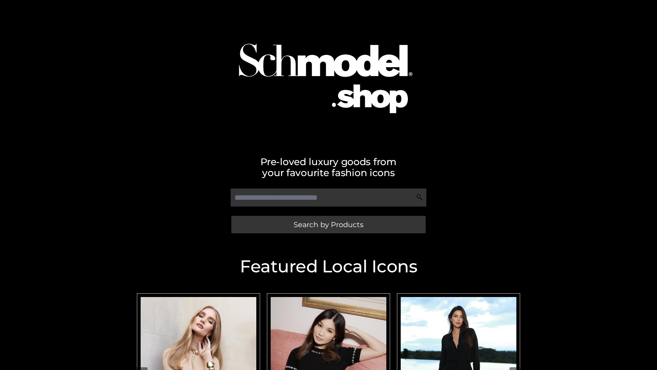 This screenshot has width=657, height=370. Describe the element at coordinates (420, 197) in the screenshot. I see `img: Search Icon` at that location.